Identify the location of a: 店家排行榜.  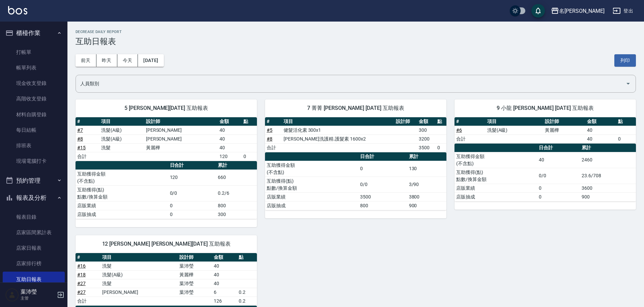
(34, 264).